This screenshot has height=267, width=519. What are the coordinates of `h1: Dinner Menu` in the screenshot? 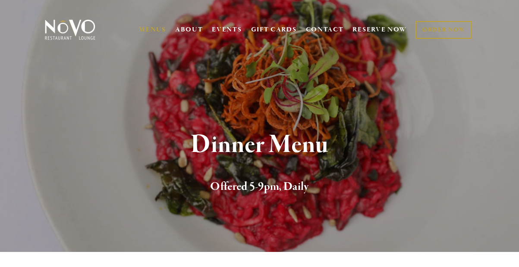 It's located at (259, 145).